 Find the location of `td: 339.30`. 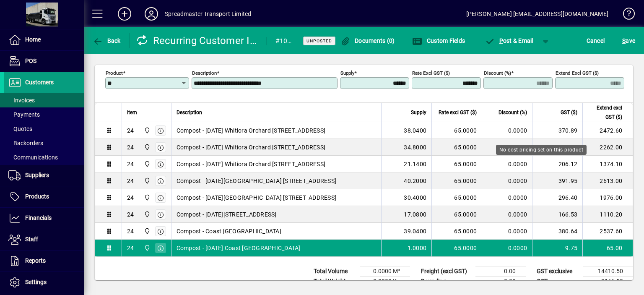

td: 339.30 is located at coordinates (557, 148).